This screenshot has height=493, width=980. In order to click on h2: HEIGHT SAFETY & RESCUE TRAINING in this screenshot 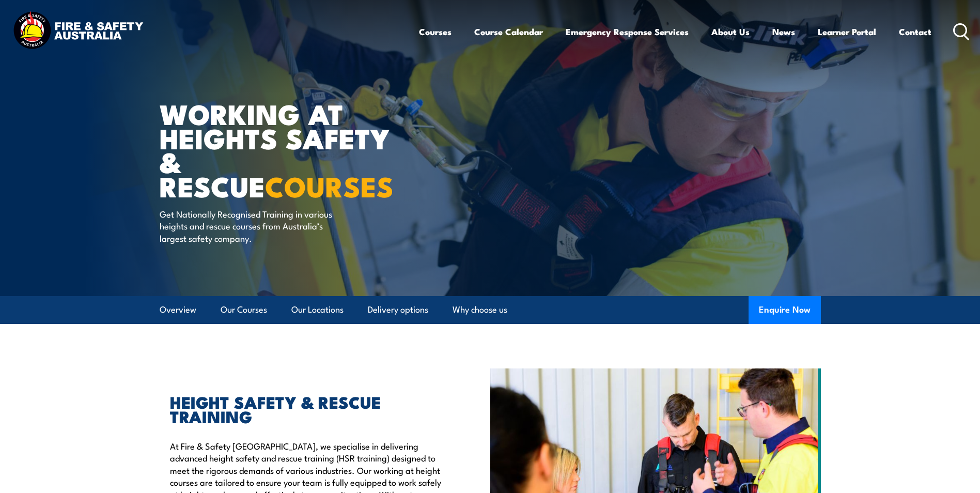, I will do `click(306, 408)`.